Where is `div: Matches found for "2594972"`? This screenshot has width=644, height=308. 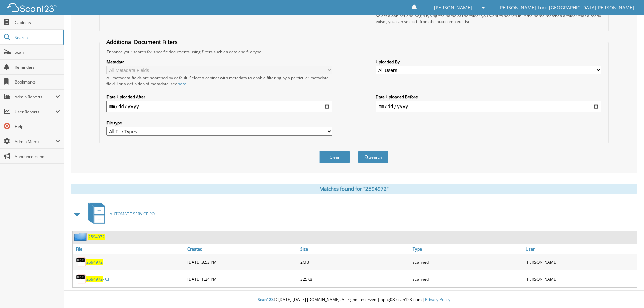
div: Matches found for "2594972" is located at coordinates (354, 188).